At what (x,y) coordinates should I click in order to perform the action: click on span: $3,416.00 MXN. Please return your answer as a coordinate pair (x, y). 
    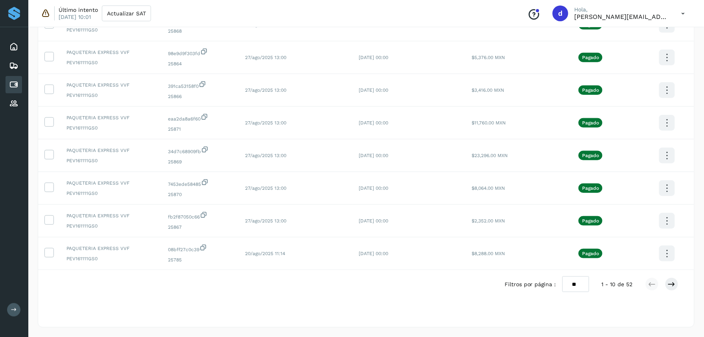
    Looking at the image, I should click on (488, 90).